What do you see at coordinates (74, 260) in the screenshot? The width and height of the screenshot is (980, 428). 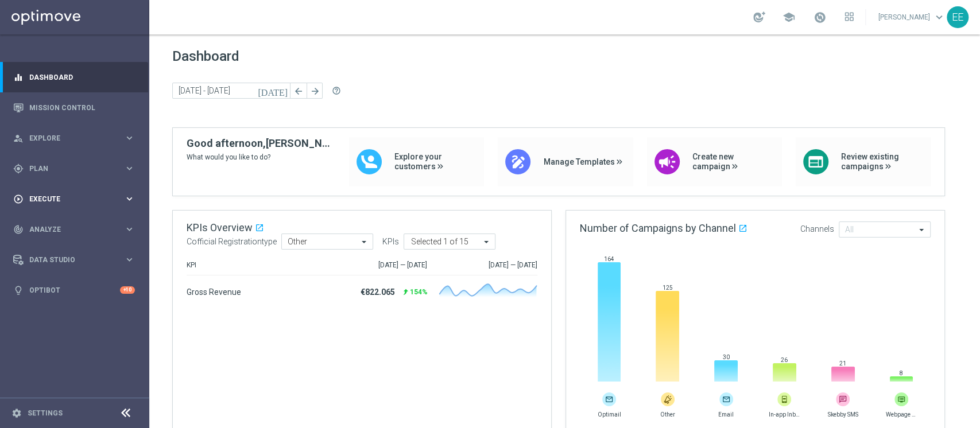 I see `button: Data Studio keyboard_arrow_right` at bounding box center [74, 260].